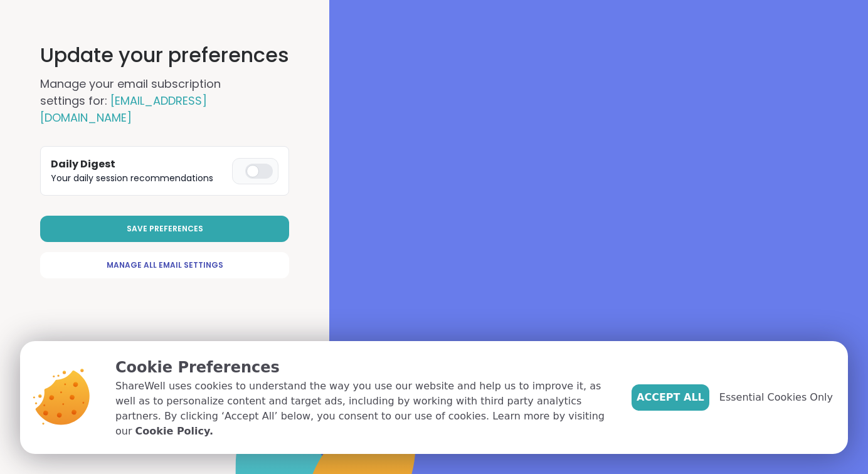 The width and height of the screenshot is (868, 474). What do you see at coordinates (139, 178) in the screenshot?
I see `p: Your daily session recommendations` at bounding box center [139, 178].